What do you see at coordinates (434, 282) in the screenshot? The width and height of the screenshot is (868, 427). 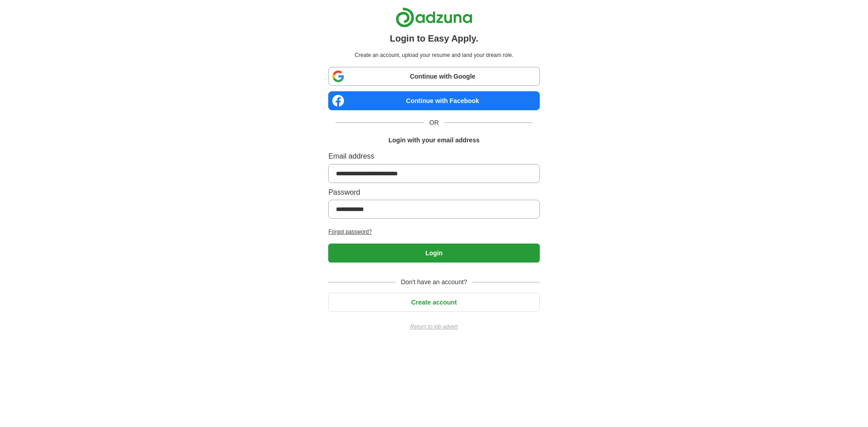 I see `span: Don't have an account?` at bounding box center [434, 282].